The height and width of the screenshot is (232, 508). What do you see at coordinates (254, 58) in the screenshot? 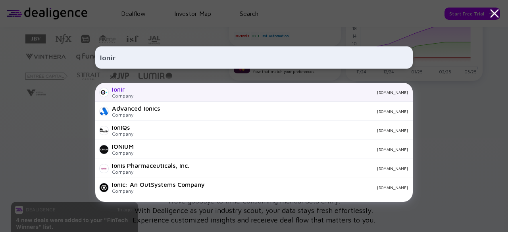
I see `input: Search Company or Investor...` at bounding box center [254, 58].